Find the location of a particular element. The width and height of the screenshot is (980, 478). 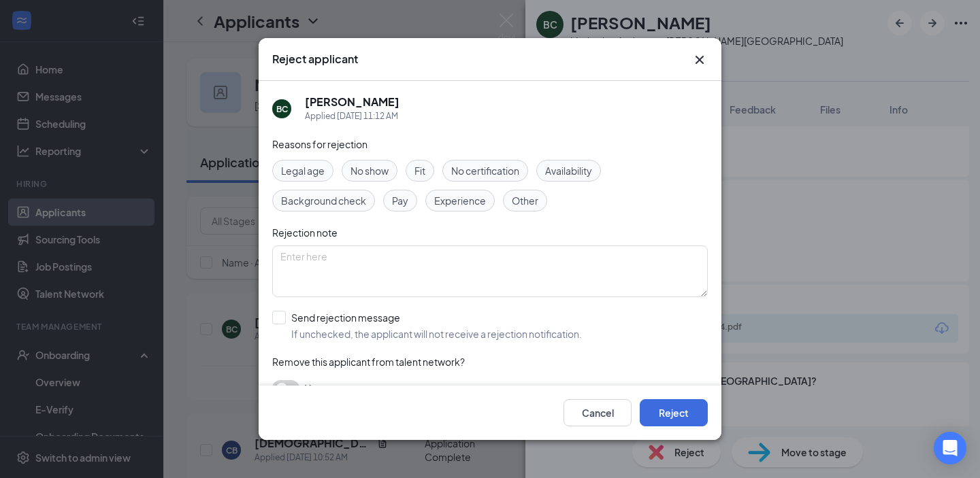

span: Availability is located at coordinates (568, 171).